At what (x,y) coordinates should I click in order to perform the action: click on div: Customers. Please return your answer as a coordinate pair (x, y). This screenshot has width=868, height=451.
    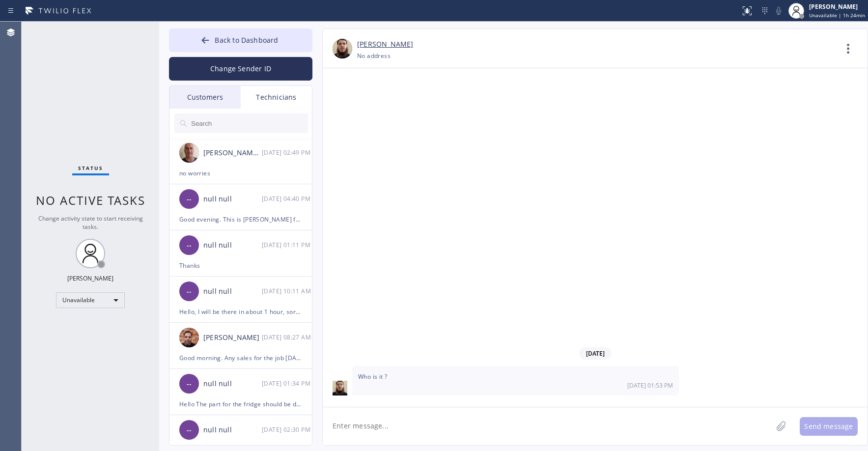
    Looking at the image, I should click on (205, 97).